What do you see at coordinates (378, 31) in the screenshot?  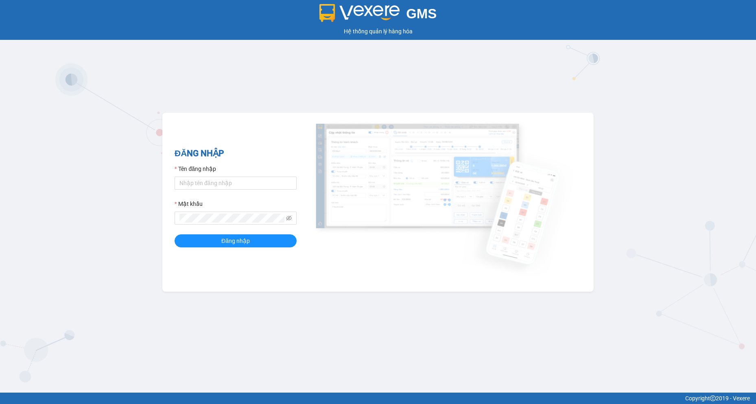 I see `div: Hệ thống quản lý hàng hóa` at bounding box center [378, 31].